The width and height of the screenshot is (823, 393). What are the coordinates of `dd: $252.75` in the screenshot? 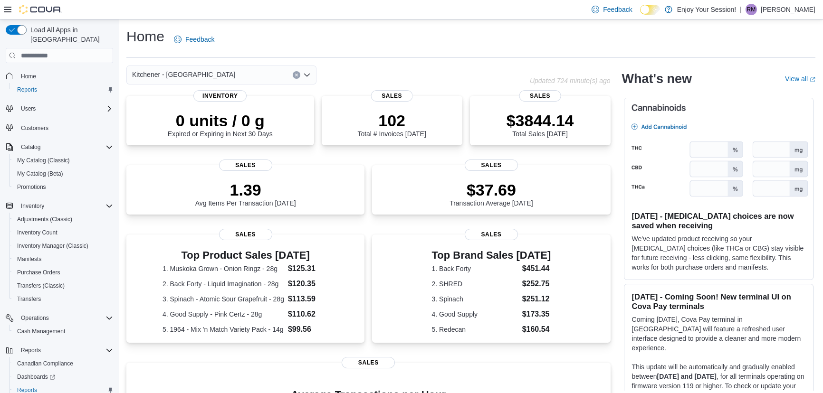 It's located at (536, 284).